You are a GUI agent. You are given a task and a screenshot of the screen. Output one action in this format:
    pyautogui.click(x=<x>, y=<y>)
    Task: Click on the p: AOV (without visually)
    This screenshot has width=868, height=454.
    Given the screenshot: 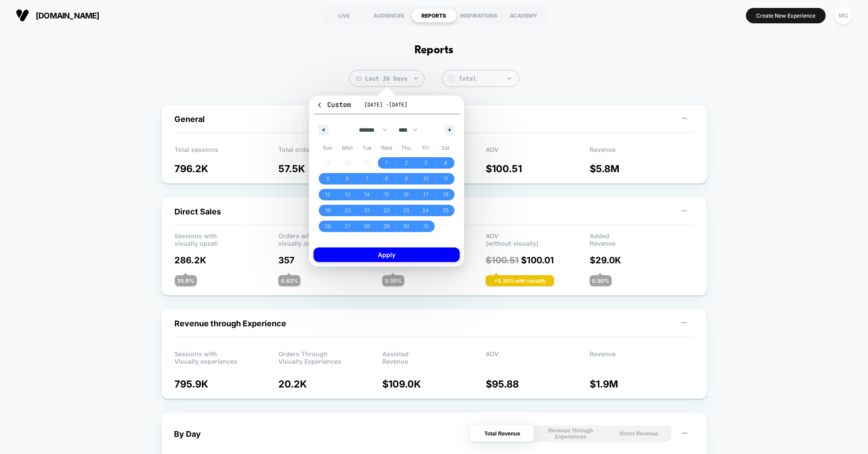 What is the action you would take?
    pyautogui.click(x=538, y=239)
    